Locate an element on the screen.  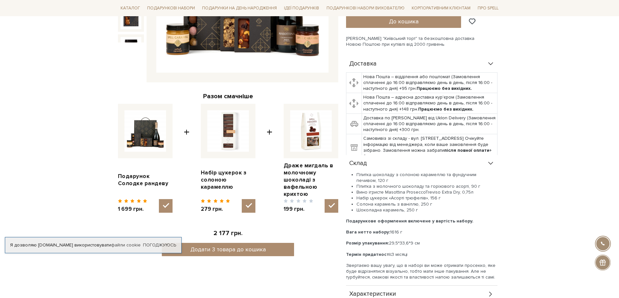
td: Нова Пошта – адресна доставка кур'єром (Замовлення сплаченні до 16:00 відправляємо день в день, п... is located at coordinates (429, 104).